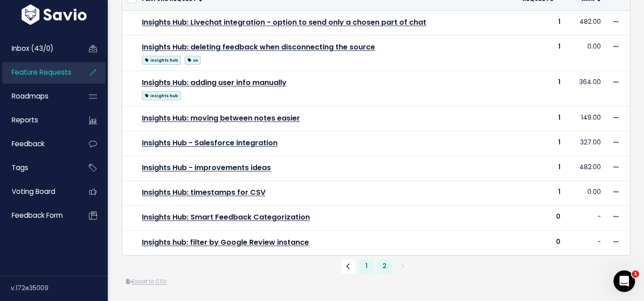 The width and height of the screenshot is (644, 301). Describe the element at coordinates (20, 167) in the screenshot. I see `span: Tags` at that location.